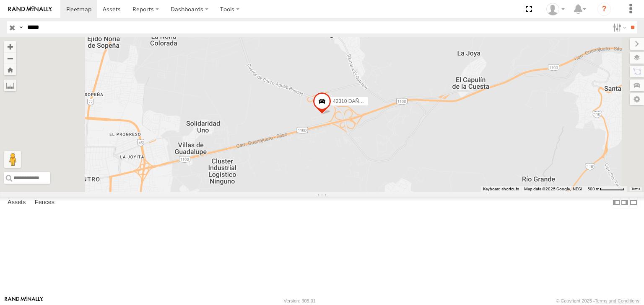 The width and height of the screenshot is (644, 305). What do you see at coordinates (617, 203) in the screenshot?
I see `label: Dock Summary Table to the Left` at bounding box center [617, 203].